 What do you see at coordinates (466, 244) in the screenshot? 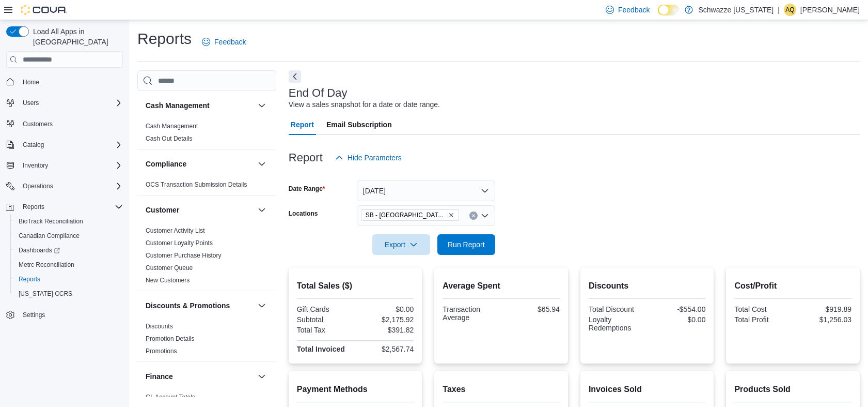
I see `span: Run Report` at bounding box center [466, 244].